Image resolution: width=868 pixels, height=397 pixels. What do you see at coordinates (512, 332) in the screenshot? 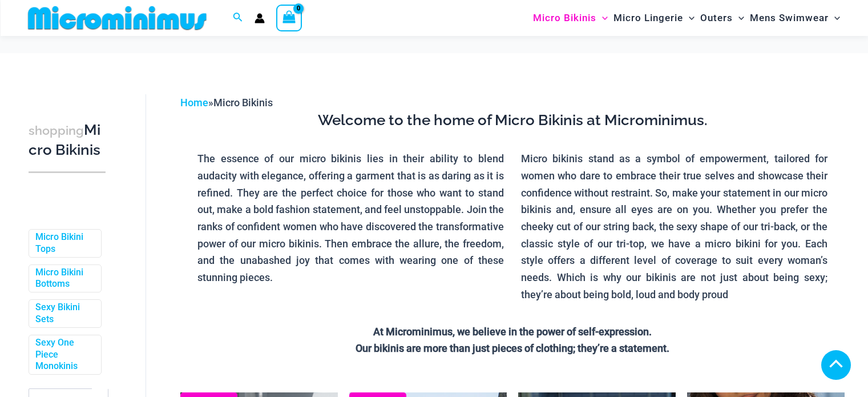
I see `strong: At Microminimus, we believe in the power of self-expression.` at bounding box center [512, 332].